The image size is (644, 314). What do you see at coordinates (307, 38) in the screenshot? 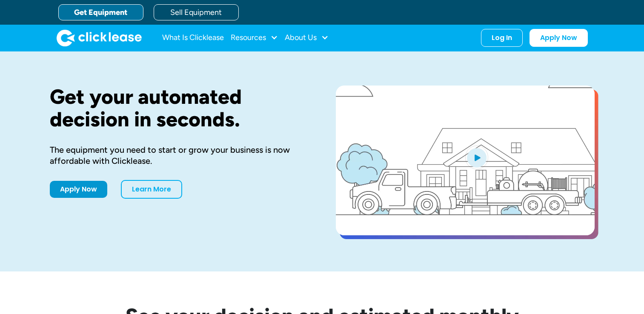
I see `div: About Us` at bounding box center [307, 38].